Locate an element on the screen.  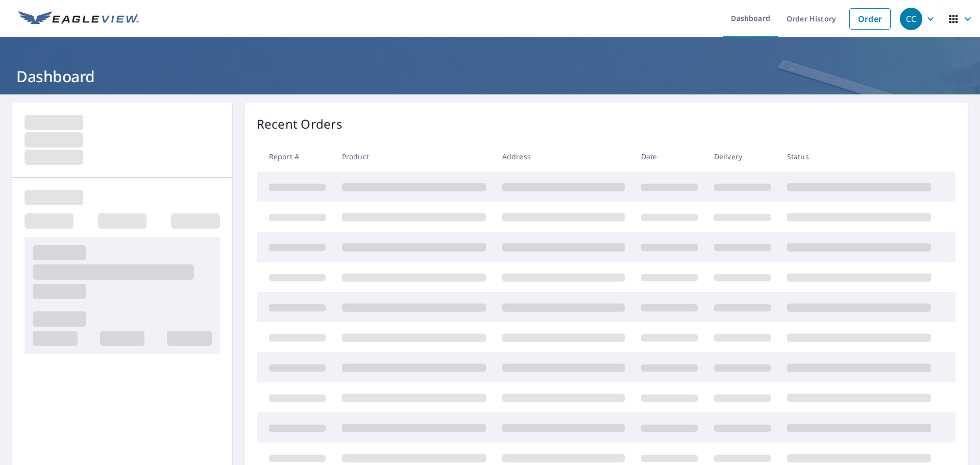
th: Product is located at coordinates (414, 157).